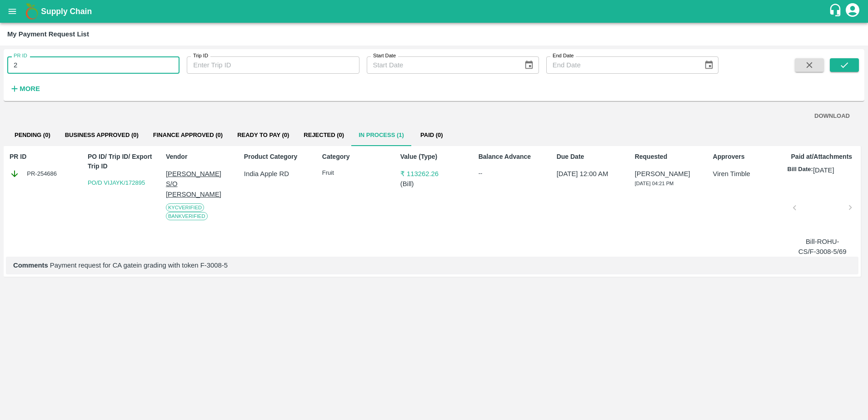 The image size is (868, 420). I want to click on strong: More, so click(30, 89).